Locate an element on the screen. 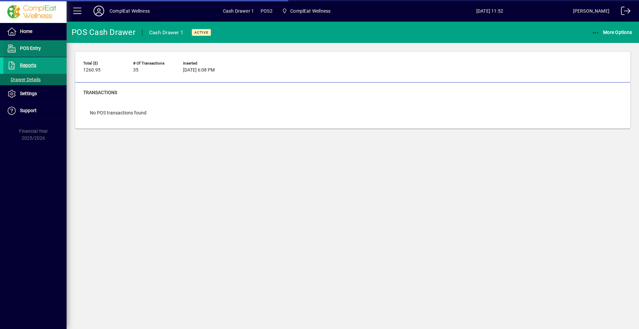 Image resolution: width=639 pixels, height=329 pixels. a: Logout is located at coordinates (624, 12).